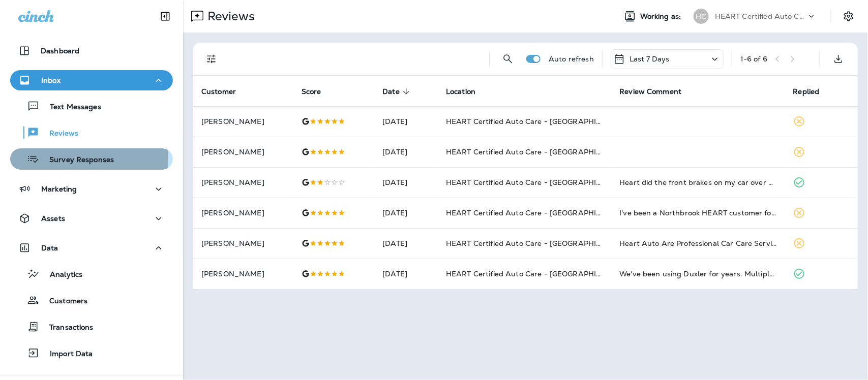  What do you see at coordinates (91, 218) in the screenshot?
I see `button: Assets` at bounding box center [91, 218].